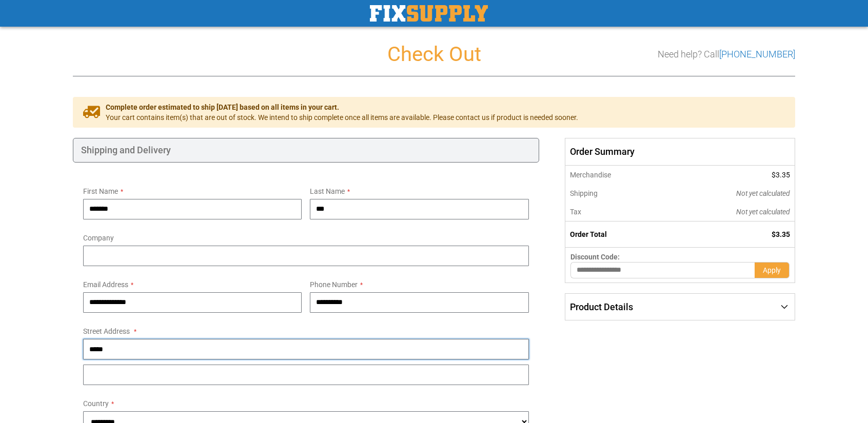 The width and height of the screenshot is (868, 423). Describe the element at coordinates (772, 270) in the screenshot. I see `button: Apply` at that location.